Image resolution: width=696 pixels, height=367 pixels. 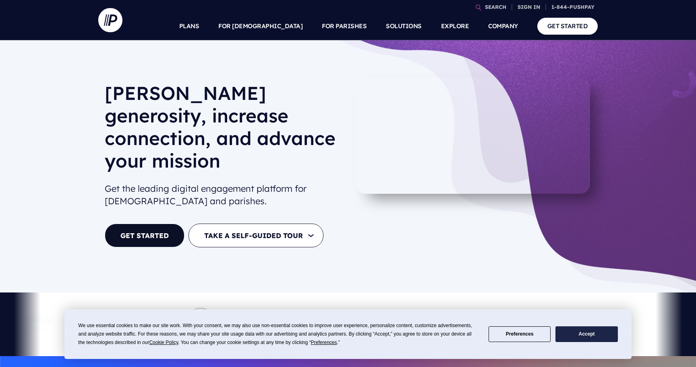 I want to click on a: SOLUTIONS, so click(x=403, y=26).